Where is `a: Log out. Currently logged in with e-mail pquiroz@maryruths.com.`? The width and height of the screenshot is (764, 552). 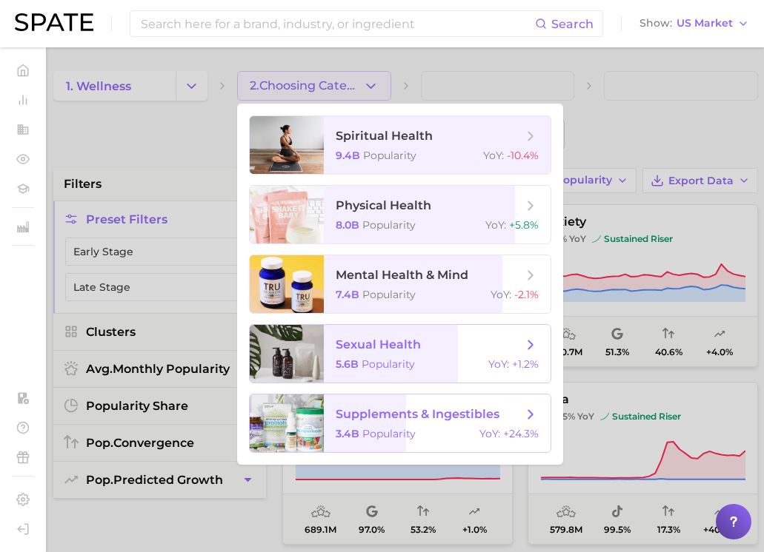
a: Log out. Currently logged in with e-mail pquiroz@maryruths.com. is located at coordinates (23, 529).